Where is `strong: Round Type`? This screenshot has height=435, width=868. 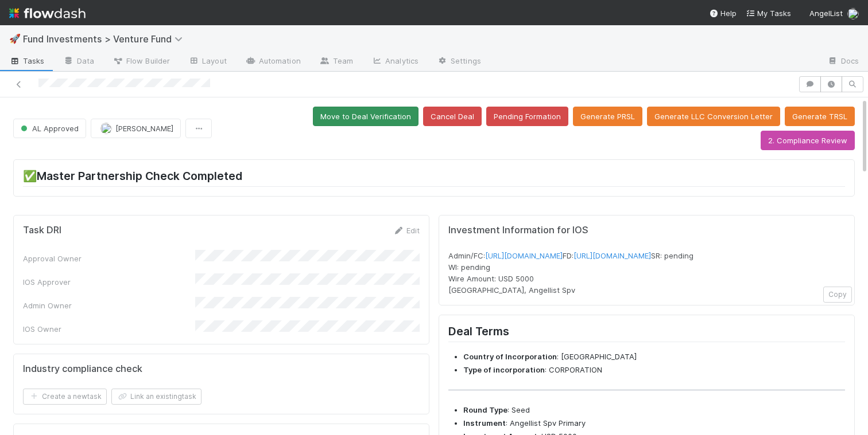 strong: Round Type is located at coordinates (485, 410).